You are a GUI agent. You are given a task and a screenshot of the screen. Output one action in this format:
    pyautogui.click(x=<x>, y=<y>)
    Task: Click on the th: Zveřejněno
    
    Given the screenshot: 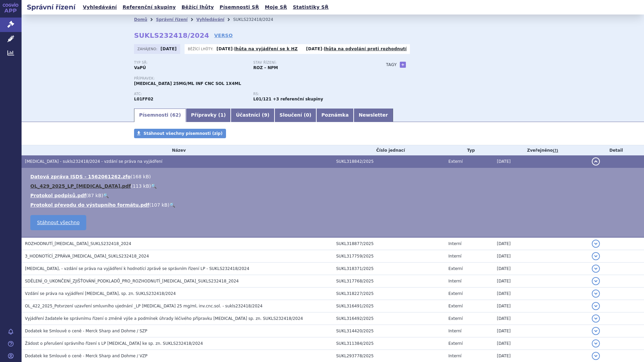 What is the action you would take?
    pyautogui.click(x=541, y=151)
    